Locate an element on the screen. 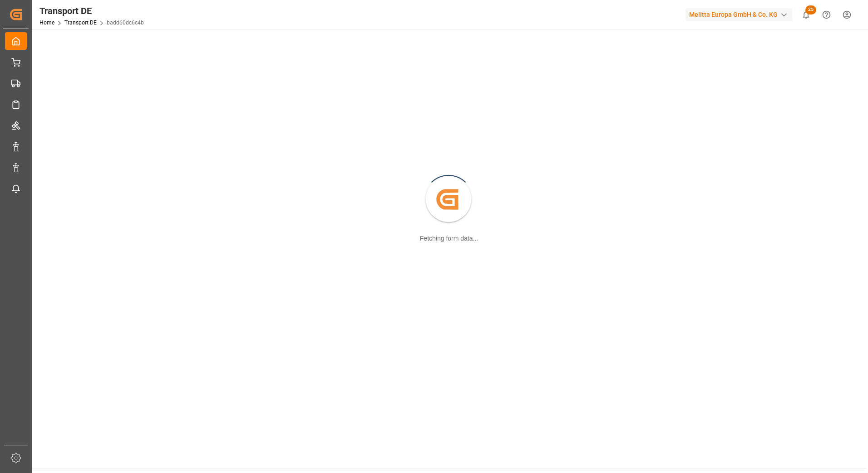 Image resolution: width=868 pixels, height=473 pixels. button: Help Center is located at coordinates (826, 15).